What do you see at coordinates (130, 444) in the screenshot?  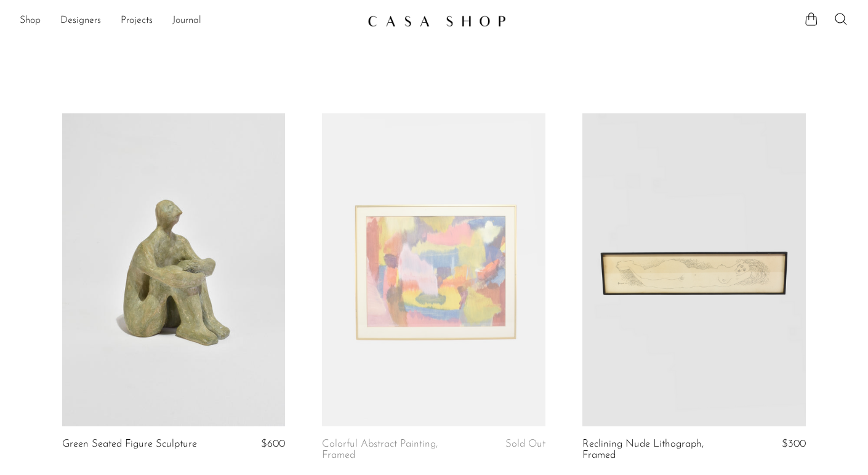 I see `a: Green Seated Figure Sculpture` at bounding box center [130, 444].